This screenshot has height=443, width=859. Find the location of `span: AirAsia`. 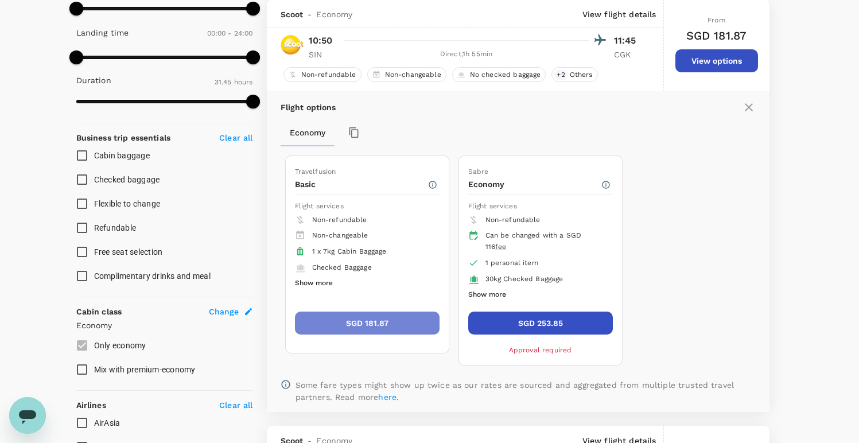

span: AirAsia is located at coordinates (107, 423).